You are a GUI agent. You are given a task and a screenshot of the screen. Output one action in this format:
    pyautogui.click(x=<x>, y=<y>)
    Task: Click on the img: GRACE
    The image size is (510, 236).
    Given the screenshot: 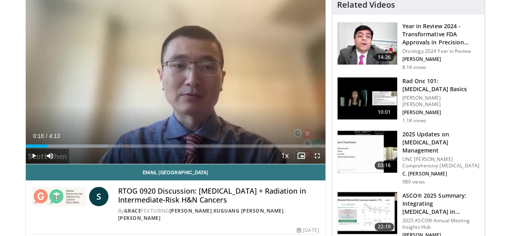 What is the action you would take?
    pyautogui.click(x=59, y=196)
    